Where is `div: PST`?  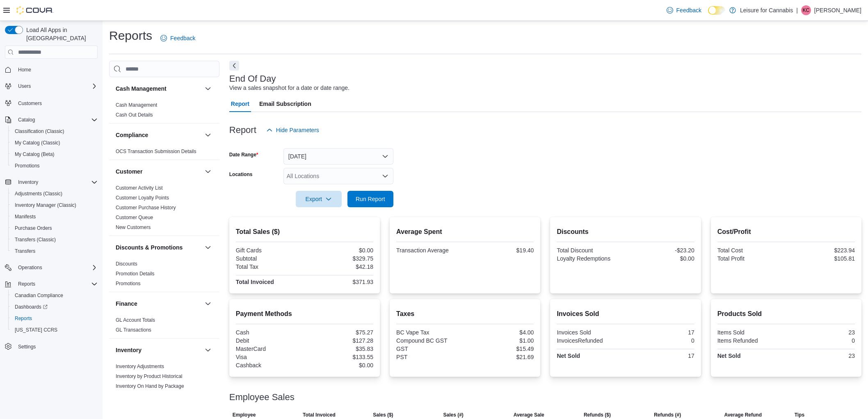 div: PST is located at coordinates (430, 357).